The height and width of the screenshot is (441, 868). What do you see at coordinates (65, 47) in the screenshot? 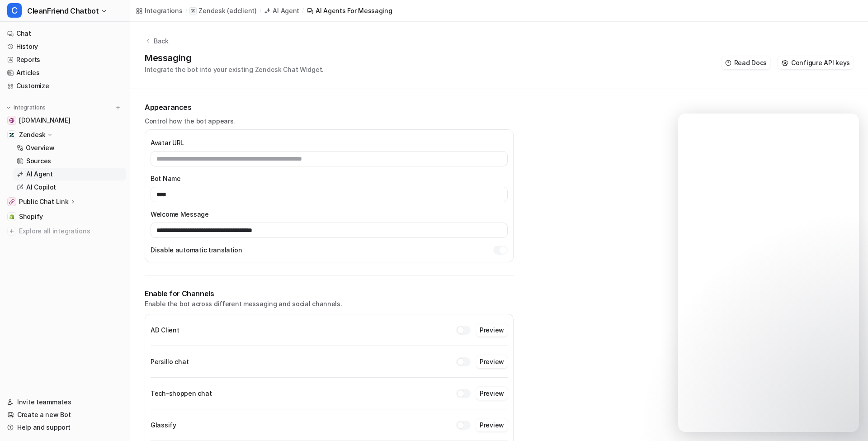
I see `a: History` at bounding box center [65, 47].